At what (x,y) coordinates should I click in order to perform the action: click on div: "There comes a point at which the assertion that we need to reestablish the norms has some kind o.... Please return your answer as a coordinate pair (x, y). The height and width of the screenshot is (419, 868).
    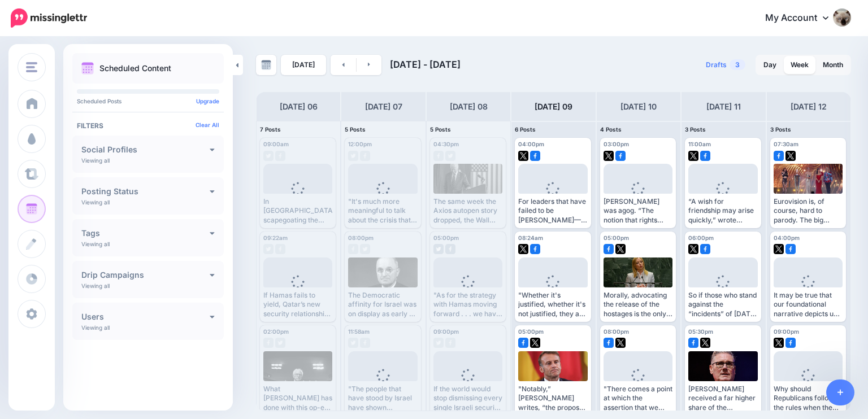
    Looking at the image, I should click on (638, 398).